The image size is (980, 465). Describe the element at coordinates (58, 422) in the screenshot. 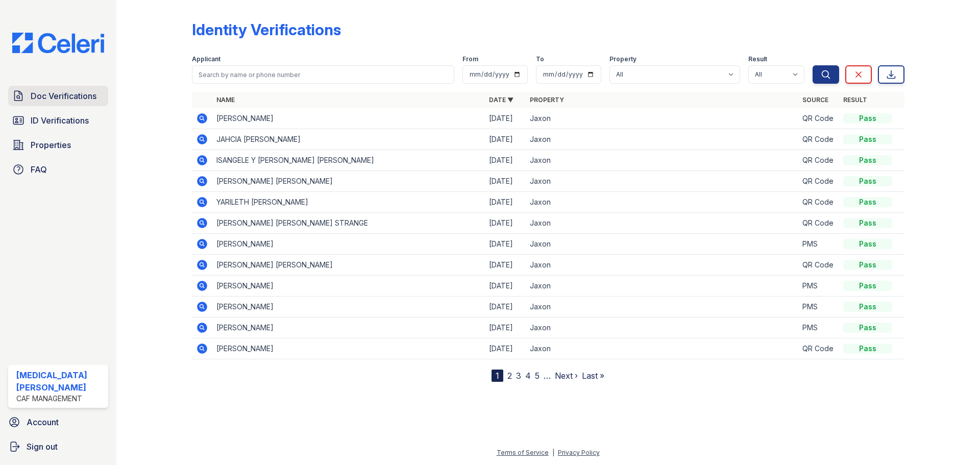

I see `a: Account` at that location.